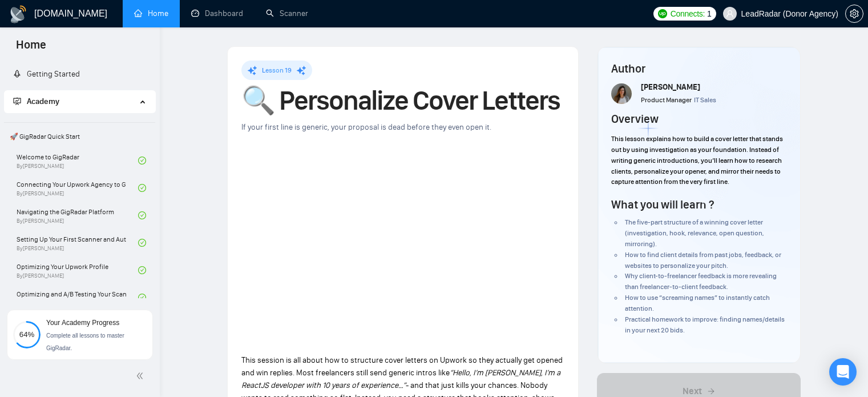 Image resolution: width=868 pixels, height=397 pixels. I want to click on span: double-left, so click(141, 376).